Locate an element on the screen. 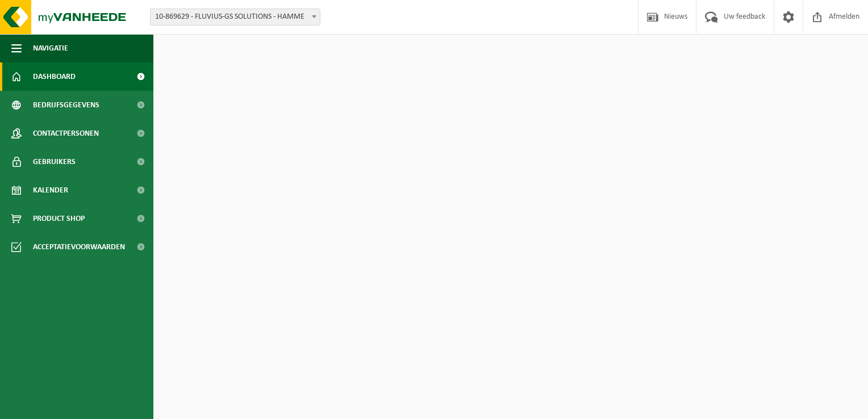  span: Bedrijfsgegevens is located at coordinates (66, 105).